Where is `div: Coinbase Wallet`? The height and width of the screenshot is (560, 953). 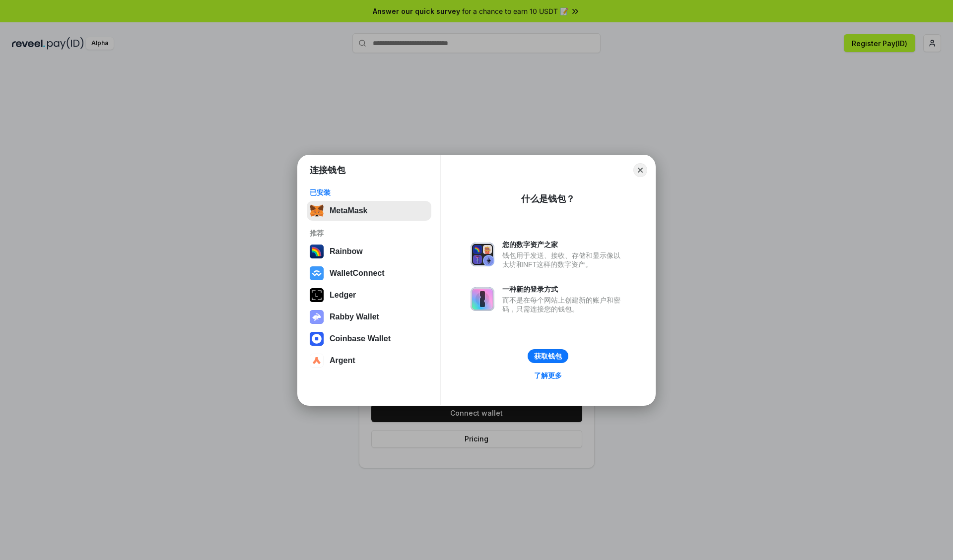
div: Coinbase Wallet is located at coordinates (360, 339).